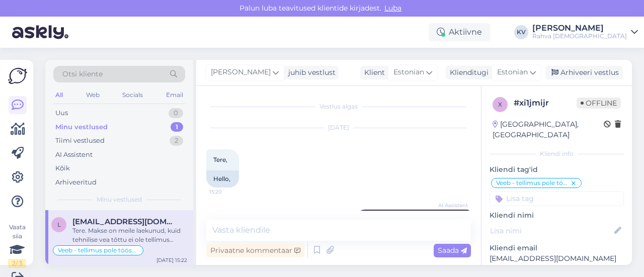 The image size is (644, 277). Describe the element at coordinates (177, 127) in the screenshot. I see `div: 1` at that location.